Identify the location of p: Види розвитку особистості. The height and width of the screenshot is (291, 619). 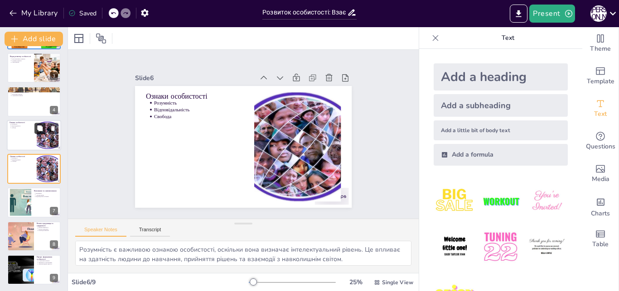
(20, 57).